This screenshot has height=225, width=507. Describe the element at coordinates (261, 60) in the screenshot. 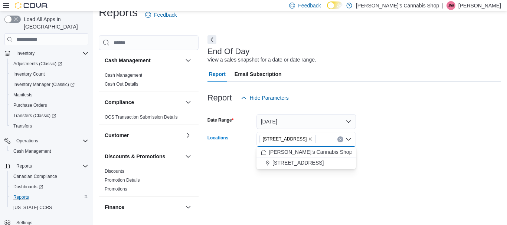

I see `div: View a sales snapshot for a date or date range.` at that location.